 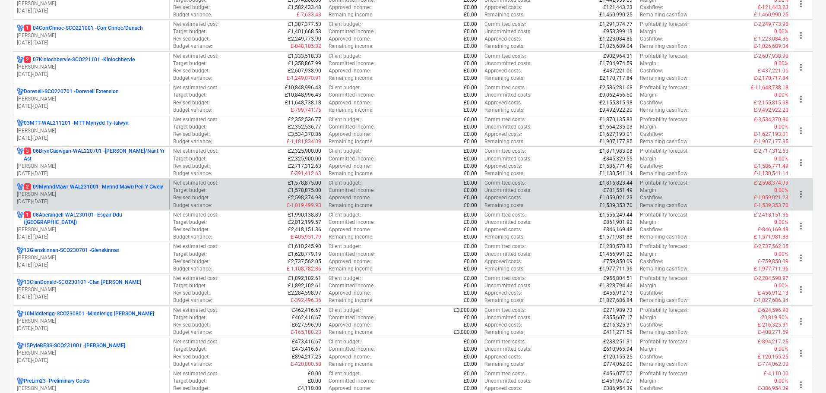 What do you see at coordinates (304, 134) in the screenshot?
I see `p: £3,534,370.86` at bounding box center [304, 134].